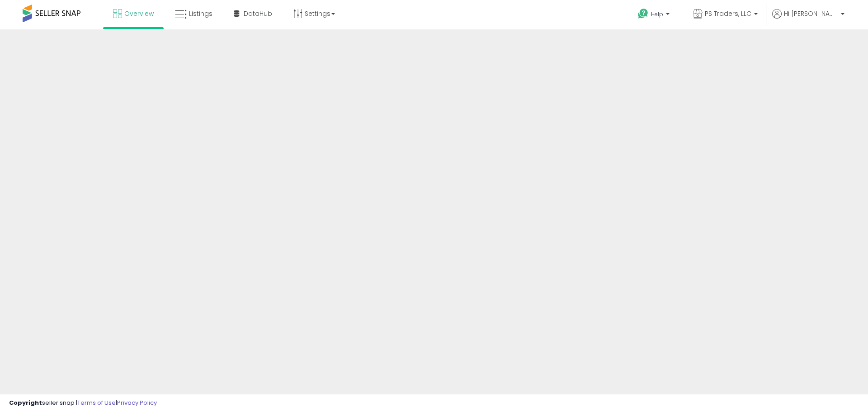 This screenshot has width=868, height=412. What do you see at coordinates (138, 13) in the screenshot?
I see `span: Overview` at bounding box center [138, 13].